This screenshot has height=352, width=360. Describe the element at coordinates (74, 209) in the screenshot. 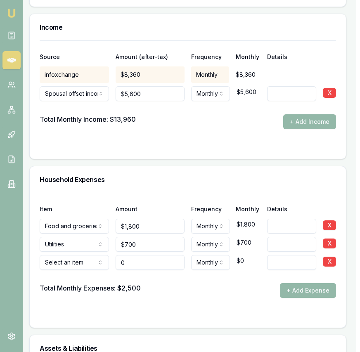

I see `div: Item` at that location.